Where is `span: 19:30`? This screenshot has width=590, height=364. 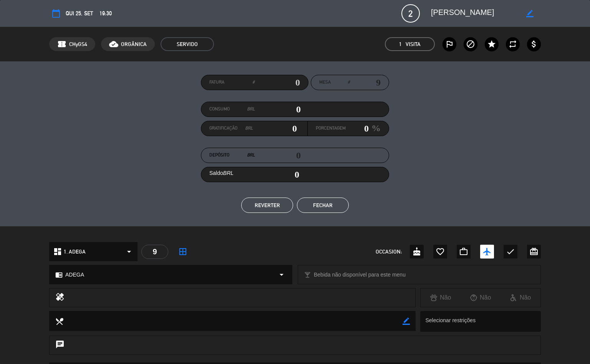 span: 19:30 is located at coordinates (106, 13).